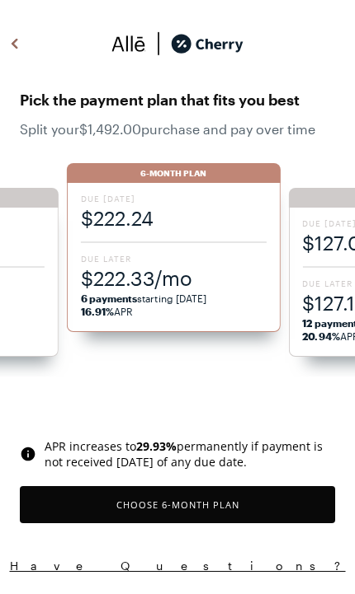 This screenshot has height=594, width=355. What do you see at coordinates (177, 505) in the screenshot?
I see `button: Choose 6-Month Plan` at bounding box center [177, 505].